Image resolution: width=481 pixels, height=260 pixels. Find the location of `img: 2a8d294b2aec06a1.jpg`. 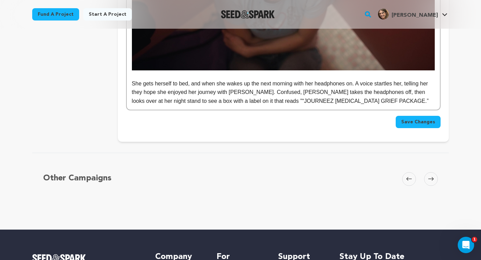

img: 2a8d294b2aec06a1.jpg is located at coordinates (383, 14).